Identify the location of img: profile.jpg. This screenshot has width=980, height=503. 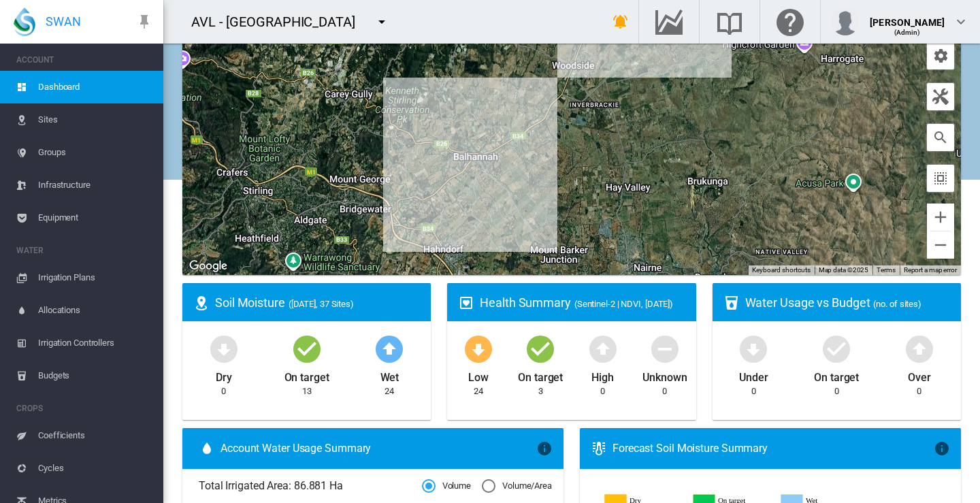
(845, 22).